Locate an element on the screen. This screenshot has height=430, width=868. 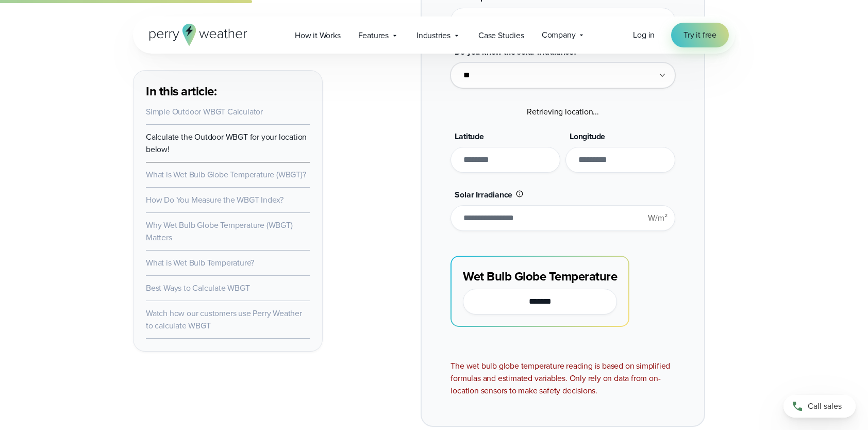
a: Why Wet Bulb Globe Temperature (WBGT) Matters is located at coordinates (219, 231).